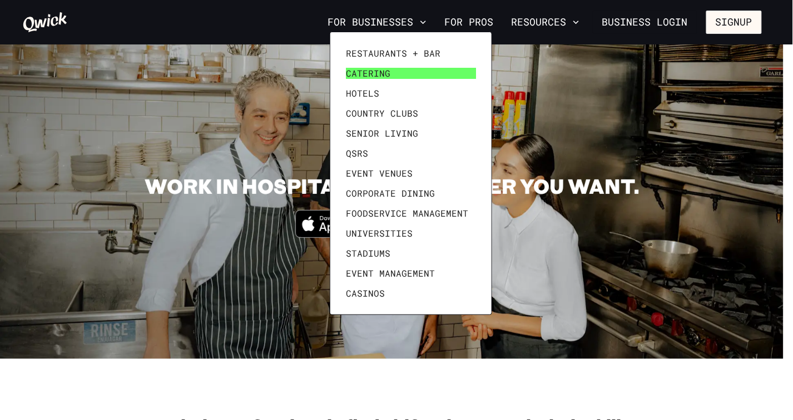 The height and width of the screenshot is (420, 793). Describe the element at coordinates (379, 173) in the screenshot. I see `span: Event Venues` at that location.